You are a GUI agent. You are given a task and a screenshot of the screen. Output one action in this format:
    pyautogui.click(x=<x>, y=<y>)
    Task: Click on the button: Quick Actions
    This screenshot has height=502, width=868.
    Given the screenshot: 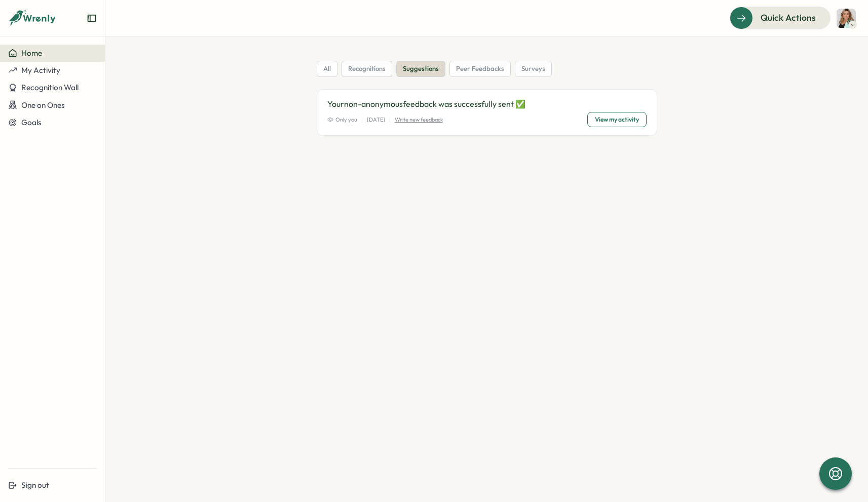 What is the action you would take?
    pyautogui.click(x=780, y=18)
    